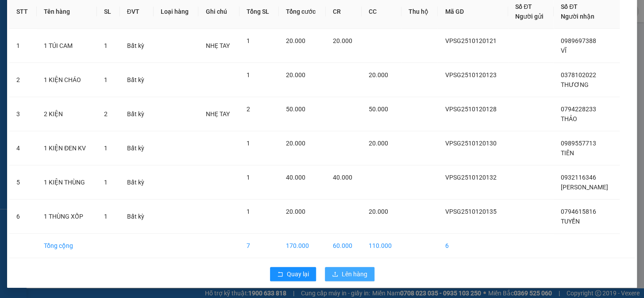 The height and width of the screenshot is (298, 644). Describe the element at coordinates (355, 274) in the screenshot. I see `span: Lên hàng` at that location.